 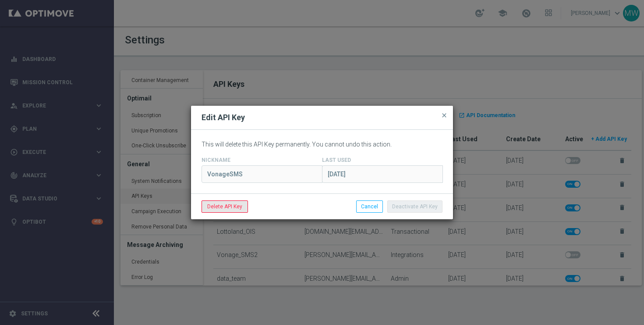 I want to click on span: close, so click(x=445, y=115).